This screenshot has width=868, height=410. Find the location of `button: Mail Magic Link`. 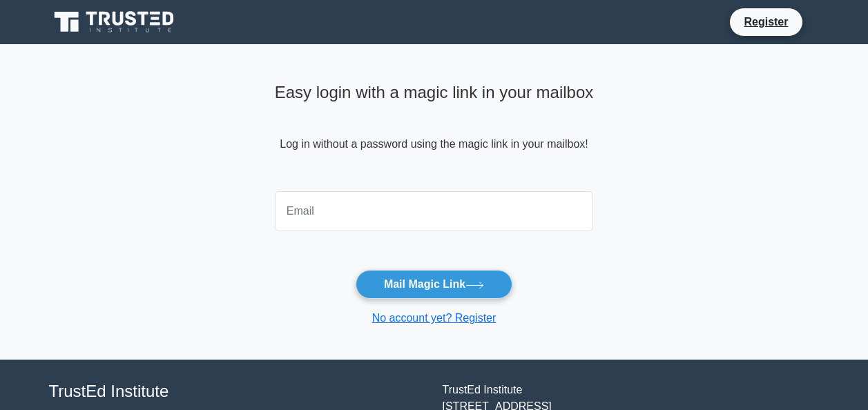

button: Mail Magic Link is located at coordinates (434, 284).